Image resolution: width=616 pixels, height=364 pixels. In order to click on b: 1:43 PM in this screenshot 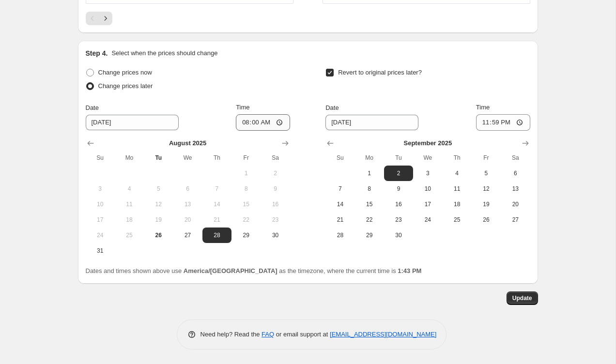, I will do `click(409, 270)`.